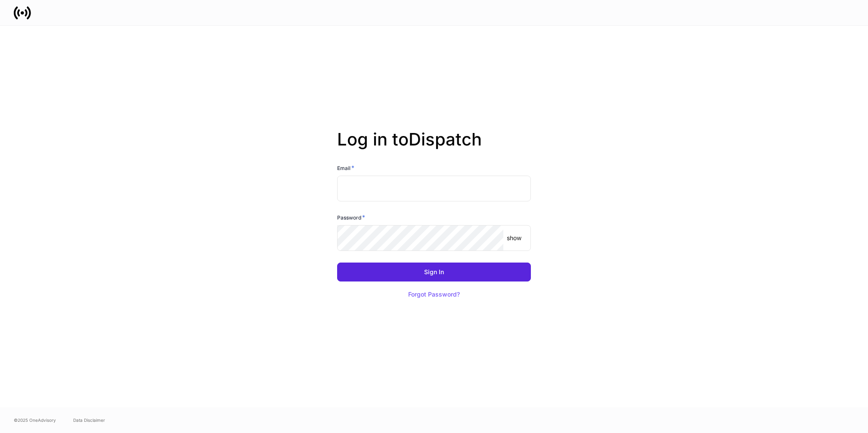  Describe the element at coordinates (514, 239) in the screenshot. I see `p: show` at that location.